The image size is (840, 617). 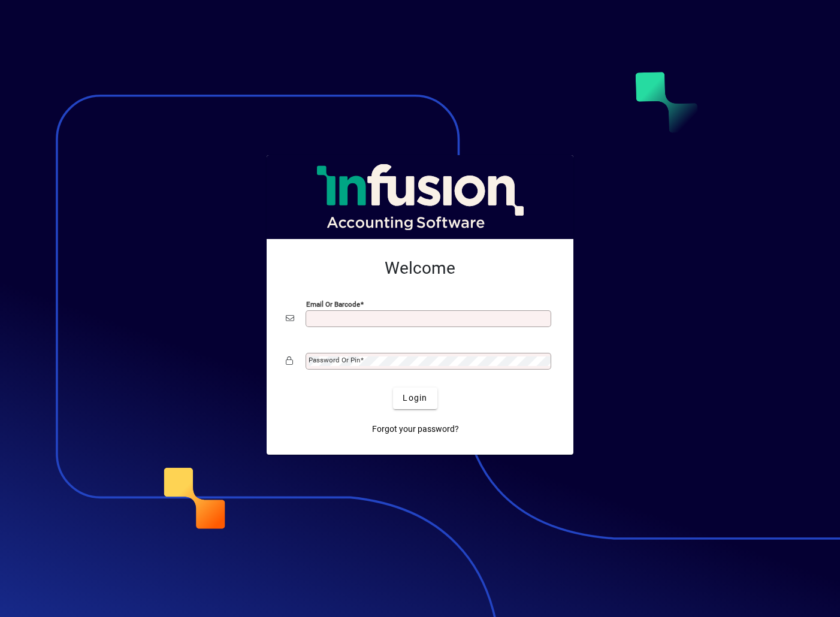 What do you see at coordinates (333, 304) in the screenshot?
I see `mat-label: Email or Barcode` at bounding box center [333, 304].